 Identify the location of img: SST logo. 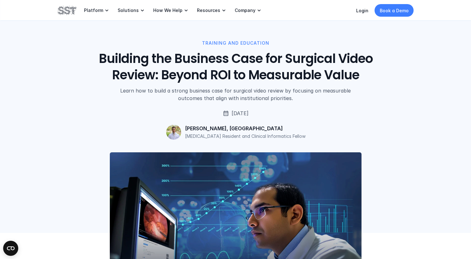
(67, 10).